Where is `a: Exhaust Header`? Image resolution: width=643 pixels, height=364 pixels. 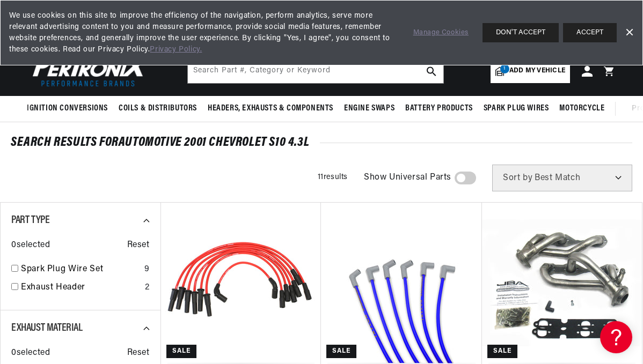 a: Exhaust Header is located at coordinates (80, 288).